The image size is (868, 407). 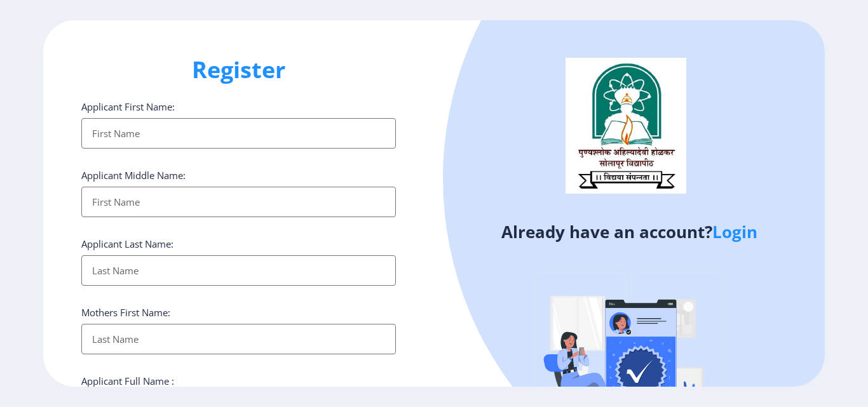 What do you see at coordinates (128, 387) in the screenshot?
I see `label: Applicant Full Name : (As on marksheet)` at bounding box center [128, 387].